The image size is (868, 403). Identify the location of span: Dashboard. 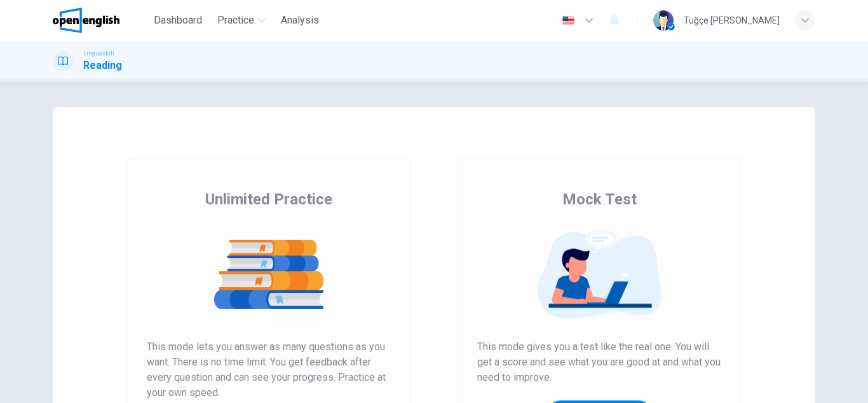
(178, 21).